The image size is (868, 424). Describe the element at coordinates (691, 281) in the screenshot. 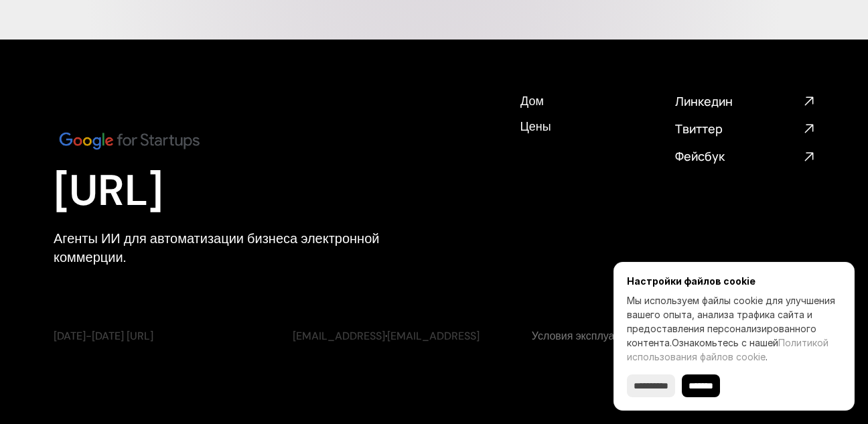

I see `font: Настройки файлов cookie` at that location.